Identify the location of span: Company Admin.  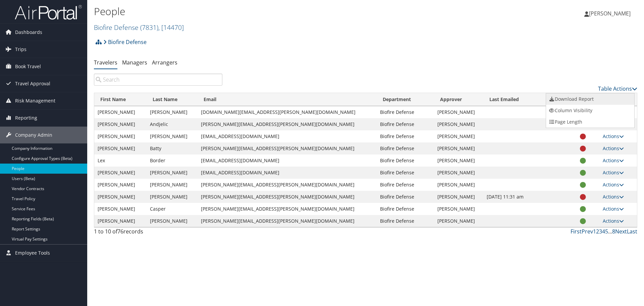
(34, 135).